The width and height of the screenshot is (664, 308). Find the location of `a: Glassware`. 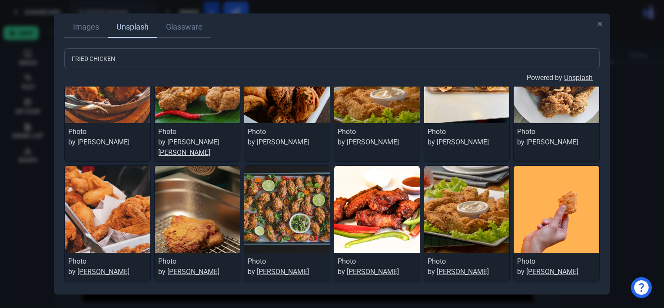

a: Glassware is located at coordinates (184, 27).